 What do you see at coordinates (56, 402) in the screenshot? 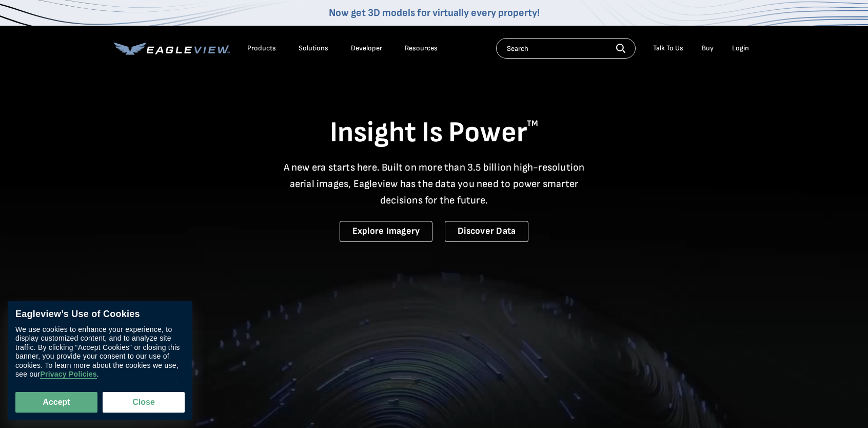
I see `button: Accept` at bounding box center [56, 402].